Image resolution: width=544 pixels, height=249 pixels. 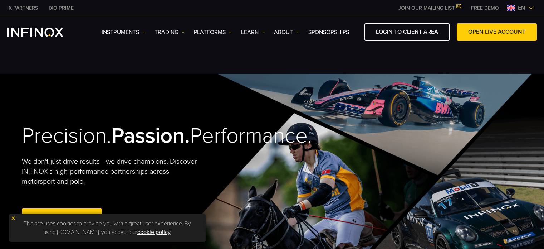 I want to click on a: INFINOX Logo, so click(x=44, y=32).